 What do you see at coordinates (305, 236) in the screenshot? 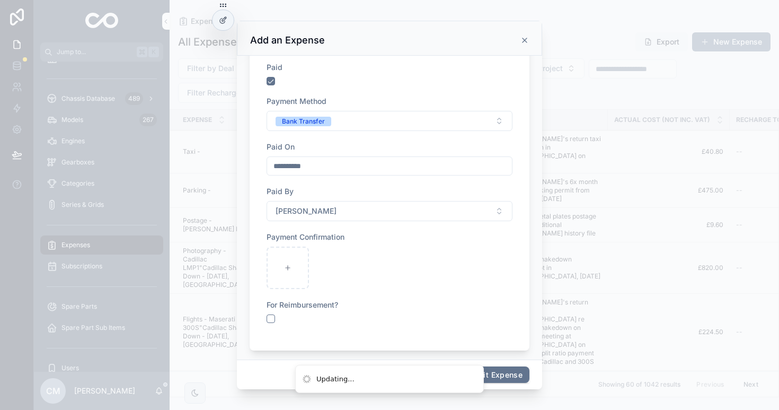
I see `span: Payment Confirmation` at bounding box center [305, 236].